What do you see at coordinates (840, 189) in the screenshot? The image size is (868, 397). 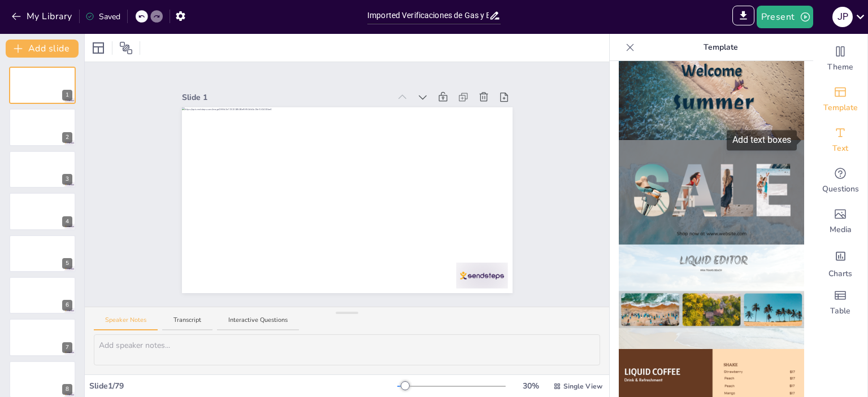 I see `span: Questions` at bounding box center [840, 189].